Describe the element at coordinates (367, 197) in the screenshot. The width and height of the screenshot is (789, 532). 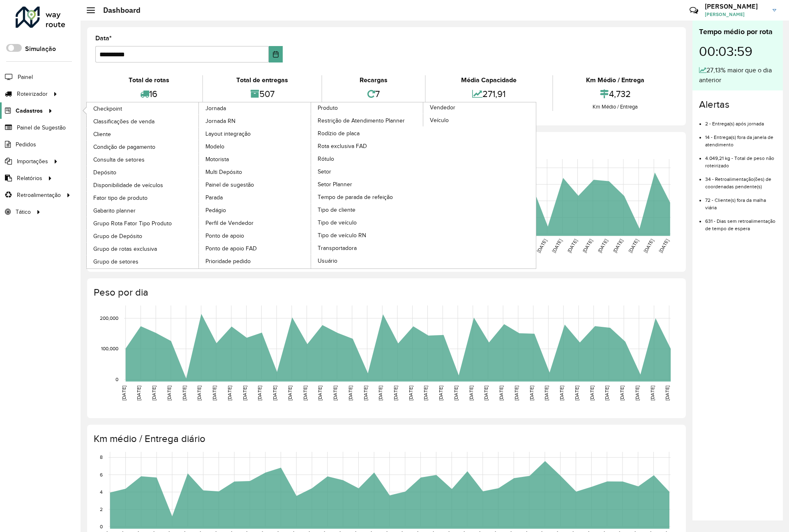
I see `a: Tempo de parada de refeição` at that location.